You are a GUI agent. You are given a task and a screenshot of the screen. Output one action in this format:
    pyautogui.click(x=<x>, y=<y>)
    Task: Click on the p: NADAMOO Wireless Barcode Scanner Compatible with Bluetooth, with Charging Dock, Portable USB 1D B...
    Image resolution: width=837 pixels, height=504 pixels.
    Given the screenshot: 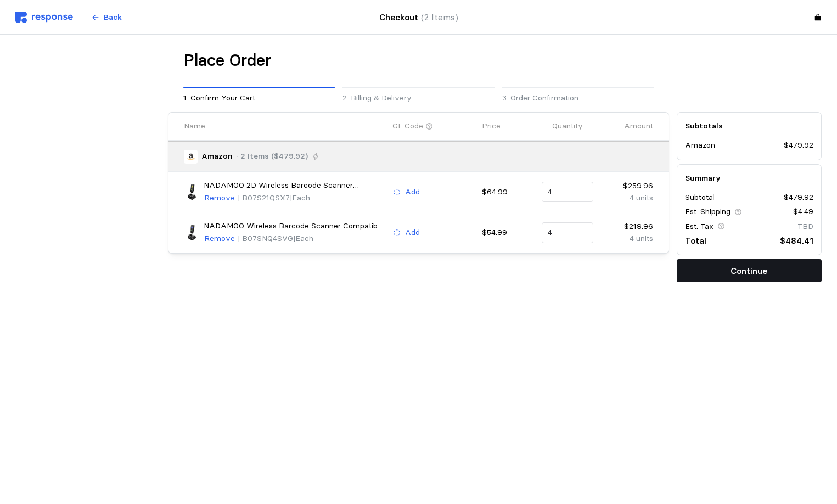 What is the action you would take?
    pyautogui.click(x=294, y=226)
    